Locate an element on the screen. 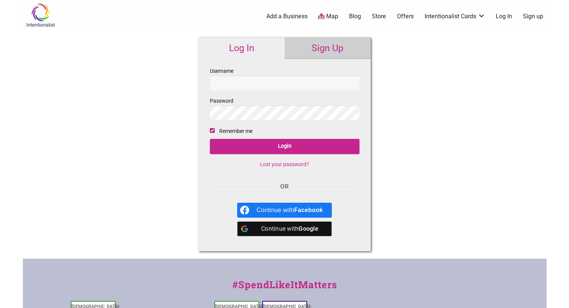 This screenshot has width=569, height=308. input: Password is located at coordinates (284, 113).